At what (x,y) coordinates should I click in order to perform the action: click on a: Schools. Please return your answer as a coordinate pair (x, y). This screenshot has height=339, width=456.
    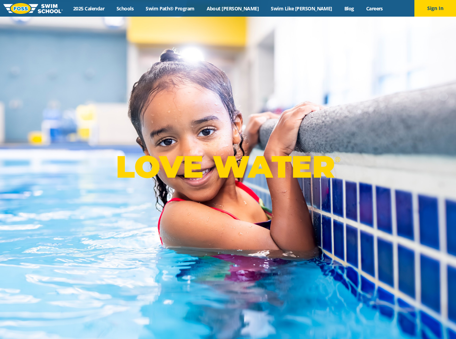
    Looking at the image, I should click on (125, 8).